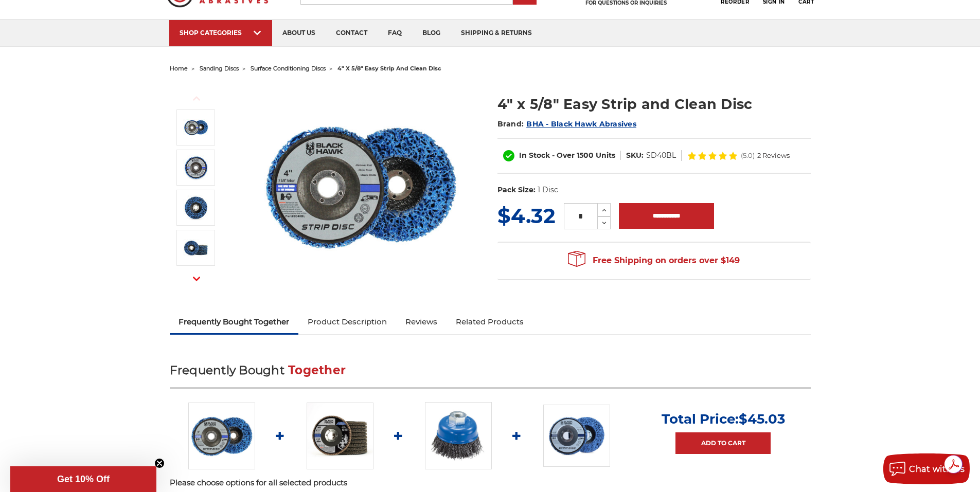 The height and width of the screenshot is (492, 980). I want to click on span: - Over, so click(563, 155).